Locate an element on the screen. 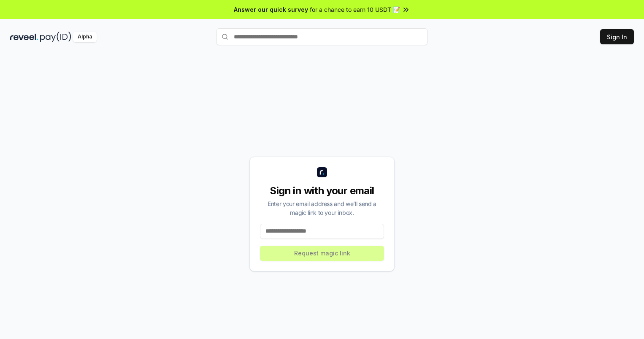 The height and width of the screenshot is (339, 644). div: Alpha is located at coordinates (85, 37).